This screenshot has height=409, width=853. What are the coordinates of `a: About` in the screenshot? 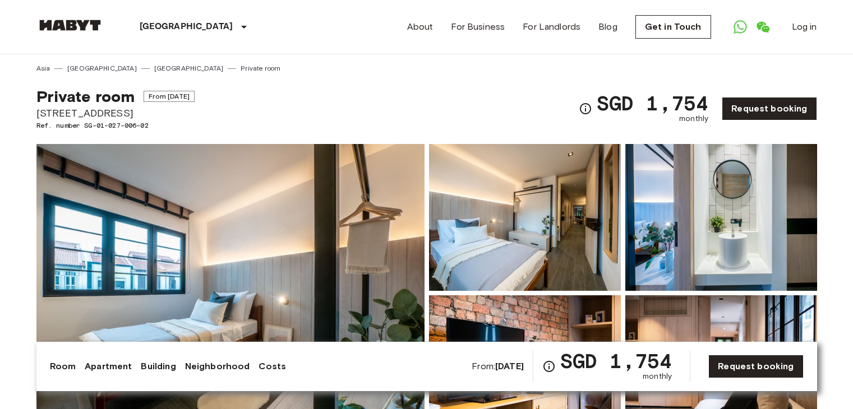 It's located at (420, 27).